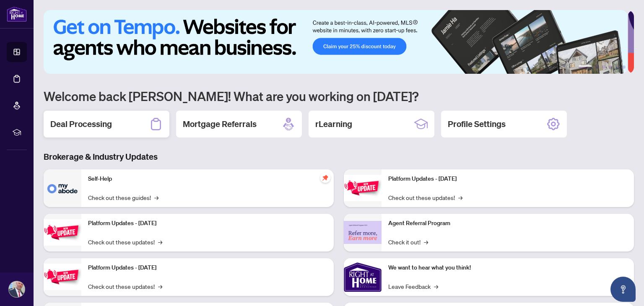 The height and width of the screenshot is (306, 644). Describe the element at coordinates (81, 124) in the screenshot. I see `h2: Deal Processing` at that location.